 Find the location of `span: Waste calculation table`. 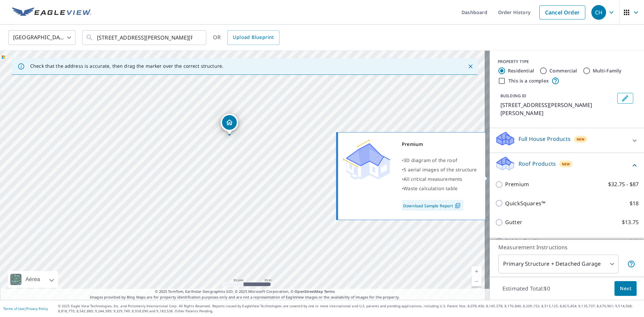

span: Waste calculation table is located at coordinates (430, 189).